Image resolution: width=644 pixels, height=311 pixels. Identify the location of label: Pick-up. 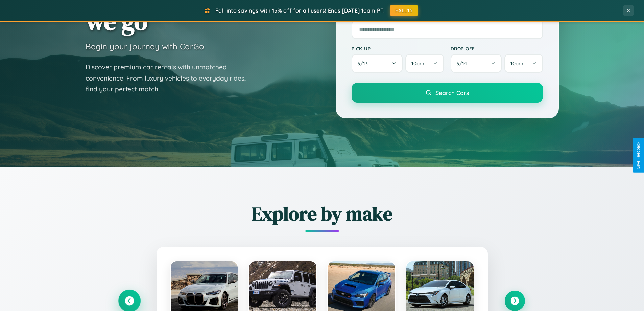
(398, 49).